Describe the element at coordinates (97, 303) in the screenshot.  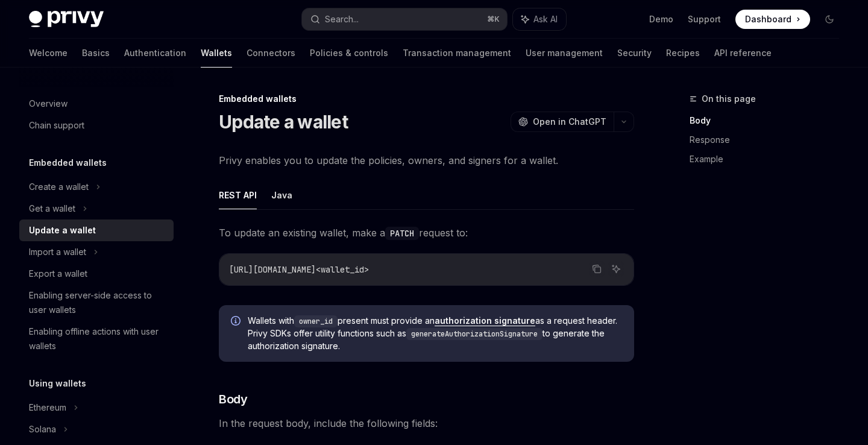
I see `a: Enabling server-side access to user wallets` at that location.